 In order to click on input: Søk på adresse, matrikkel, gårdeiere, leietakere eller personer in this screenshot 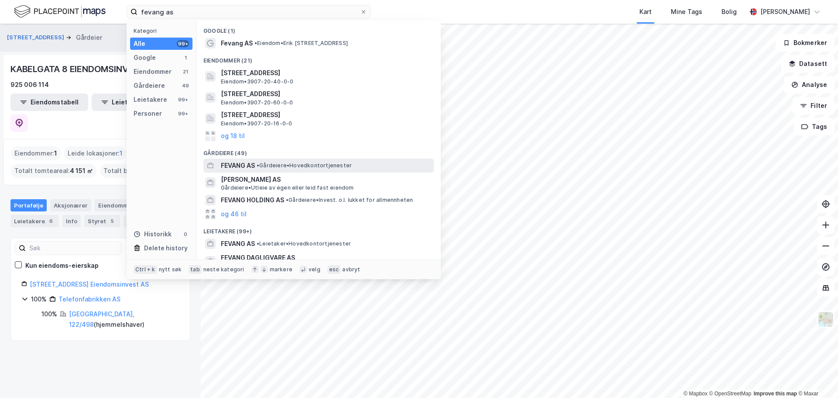, I will do `click(249, 12)`.